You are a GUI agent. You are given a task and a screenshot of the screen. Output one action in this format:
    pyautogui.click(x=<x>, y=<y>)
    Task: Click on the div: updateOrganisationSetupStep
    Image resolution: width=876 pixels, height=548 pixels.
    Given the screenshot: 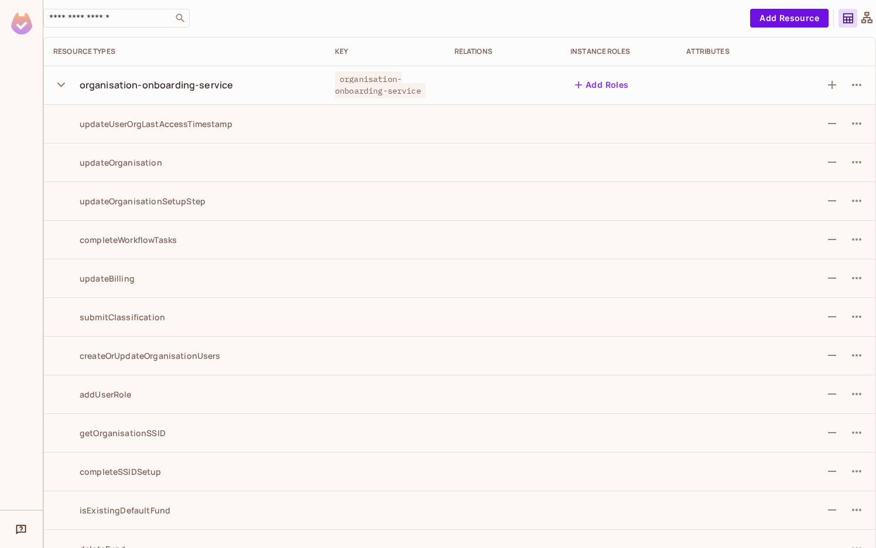 What is the action you would take?
    pyautogui.click(x=129, y=201)
    